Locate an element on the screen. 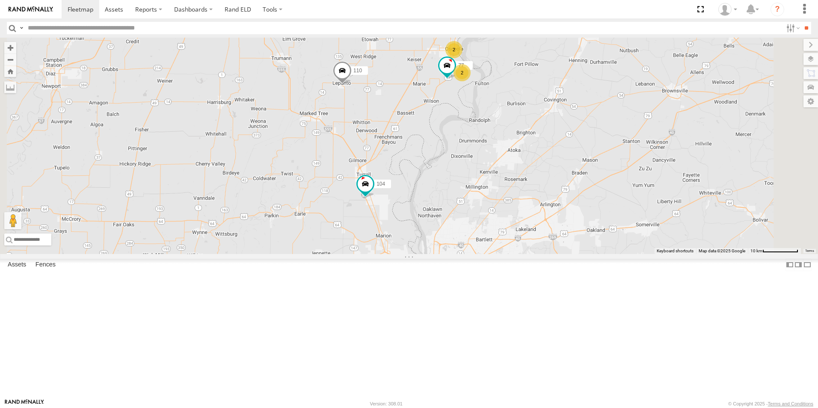 This screenshot has width=818, height=408. button: Zoom in is located at coordinates (10, 47).